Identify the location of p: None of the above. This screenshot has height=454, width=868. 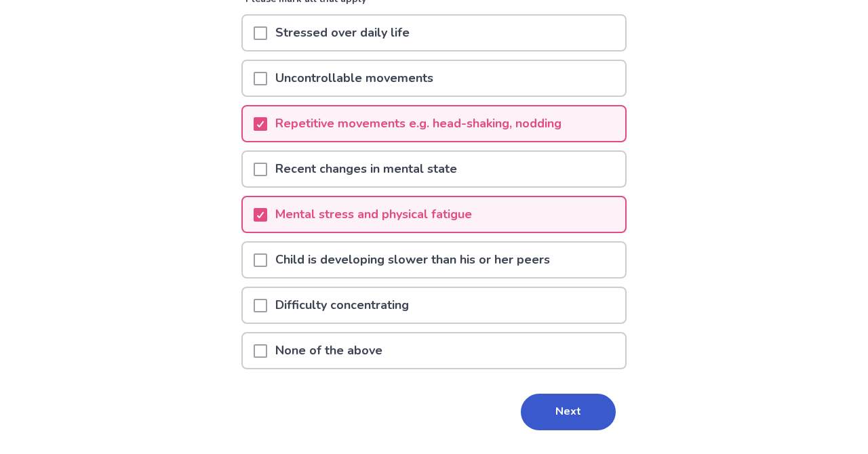
(329, 350).